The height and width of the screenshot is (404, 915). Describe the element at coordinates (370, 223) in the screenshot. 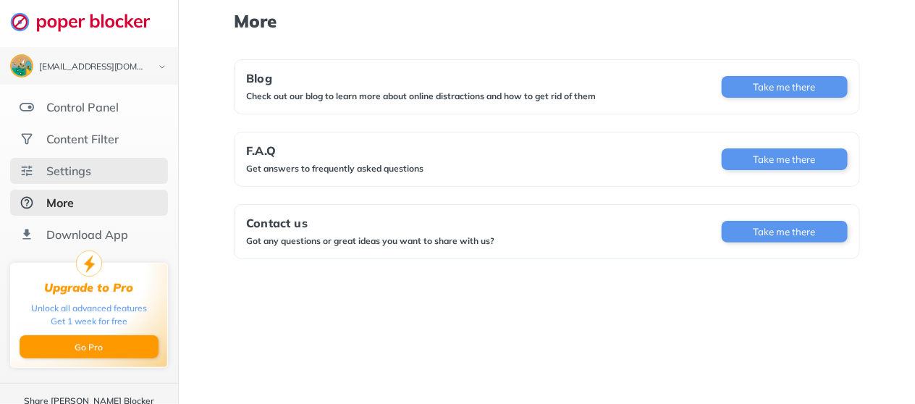

I see `div: Contact us` at that location.